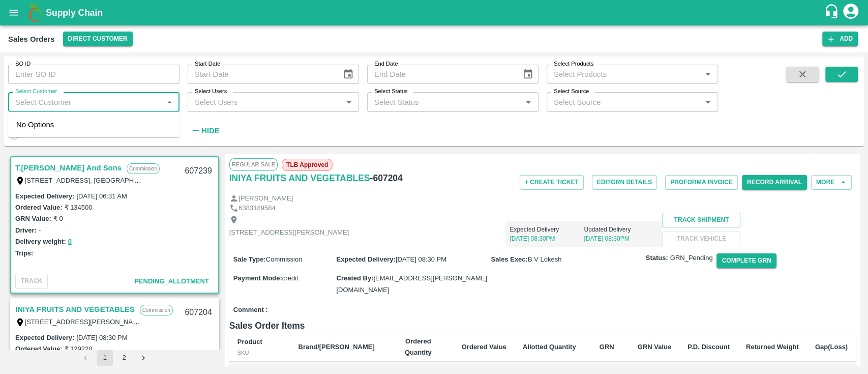 This screenshot has width=868, height=374. I want to click on button: 0, so click(70, 241).